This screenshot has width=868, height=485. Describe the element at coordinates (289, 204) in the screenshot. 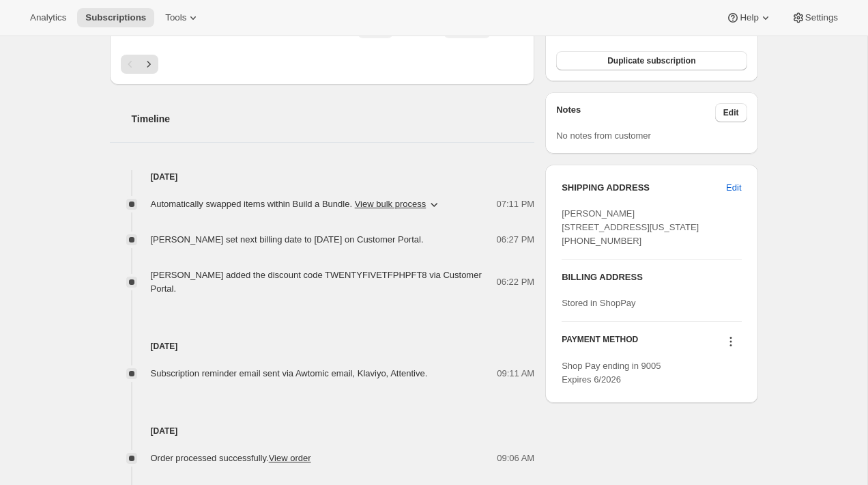

I see `span: Automatically swapped items within Build a Bundle .` at that location.